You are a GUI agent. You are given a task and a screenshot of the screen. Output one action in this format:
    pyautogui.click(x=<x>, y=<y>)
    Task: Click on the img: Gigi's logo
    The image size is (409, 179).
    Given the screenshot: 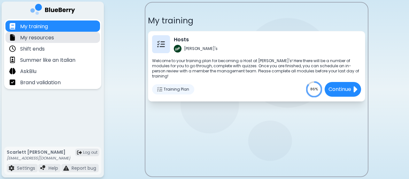 What is the action you would take?
    pyautogui.click(x=178, y=49)
    